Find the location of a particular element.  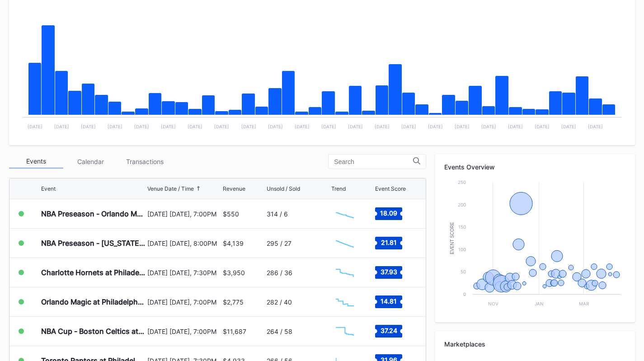

div: Calendar is located at coordinates (91, 162).